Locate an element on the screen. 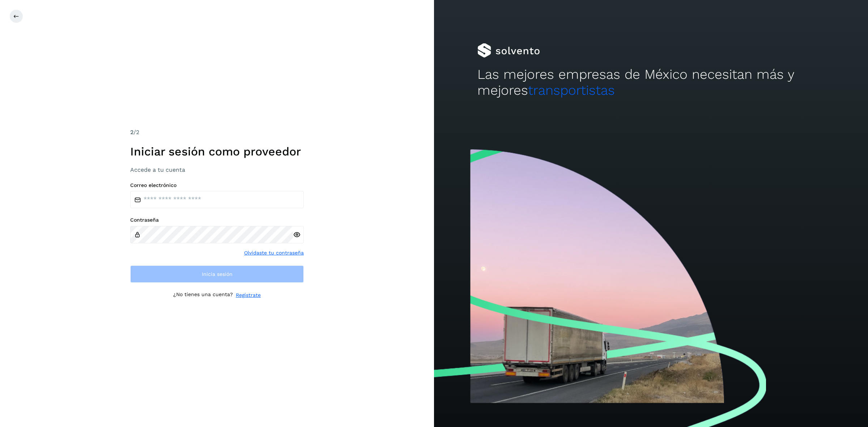 The image size is (868, 427). span: transportistas is located at coordinates (571, 90).